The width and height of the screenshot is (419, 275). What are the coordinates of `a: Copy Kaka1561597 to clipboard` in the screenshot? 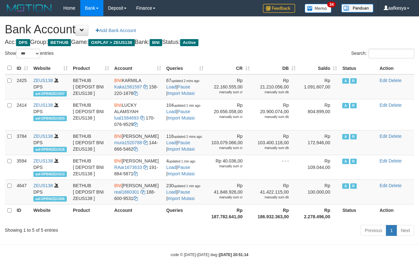 It's located at (145, 87).